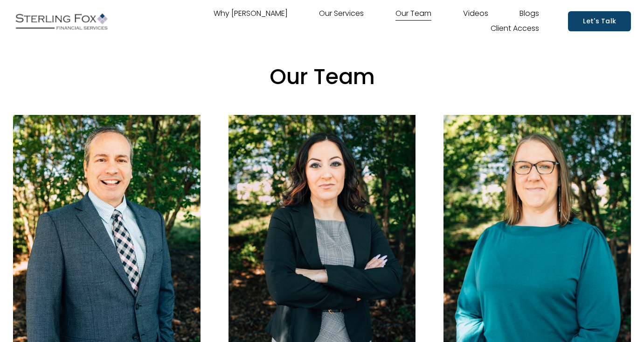 The height and width of the screenshot is (342, 644). I want to click on p: Our Team, so click(322, 77).